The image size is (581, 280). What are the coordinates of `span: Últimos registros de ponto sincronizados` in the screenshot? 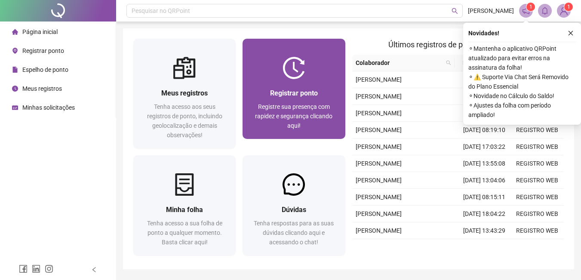 It's located at (457, 44).